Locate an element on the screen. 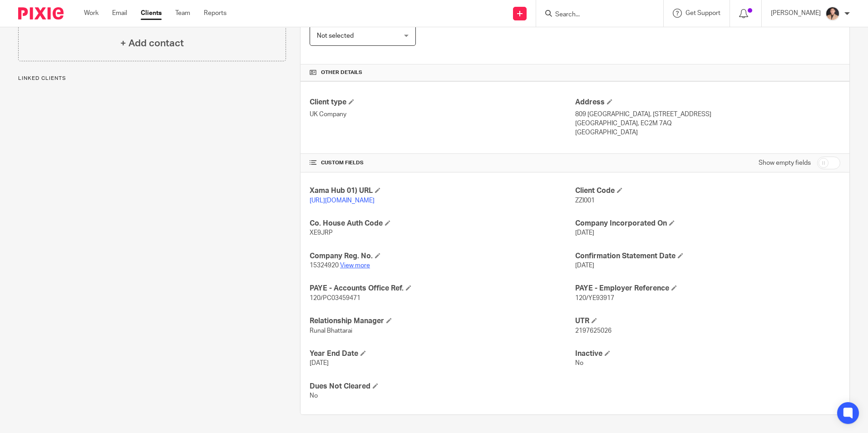  span: Not selected is located at coordinates (335, 36).